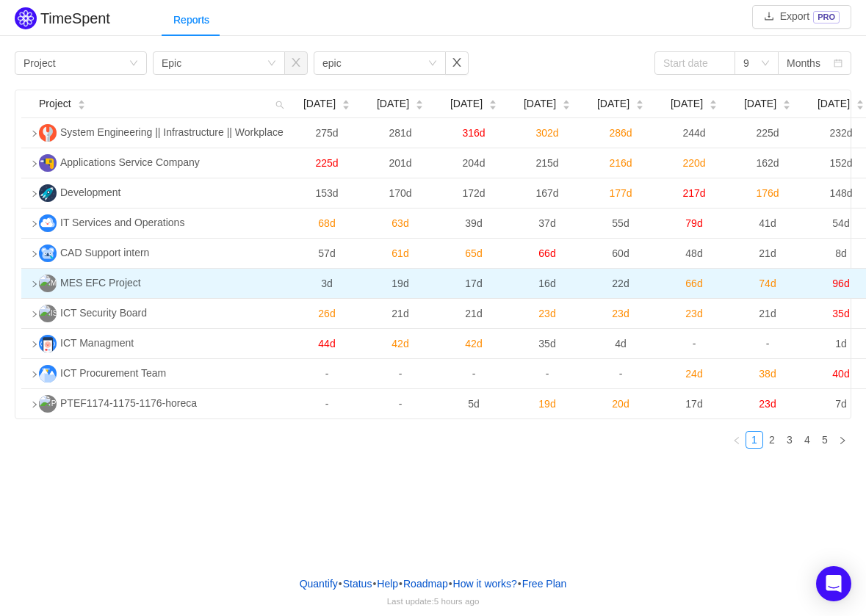 The image size is (866, 616). I want to click on span: 217d, so click(693, 193).